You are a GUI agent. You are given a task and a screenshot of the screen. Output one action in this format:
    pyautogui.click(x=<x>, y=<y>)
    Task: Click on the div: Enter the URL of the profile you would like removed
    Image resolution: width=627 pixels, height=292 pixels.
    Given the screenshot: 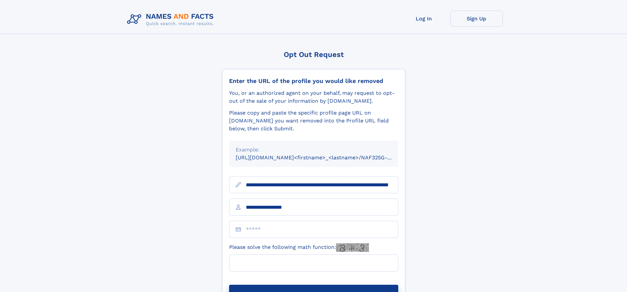 What is the action you would take?
    pyautogui.click(x=314, y=81)
    